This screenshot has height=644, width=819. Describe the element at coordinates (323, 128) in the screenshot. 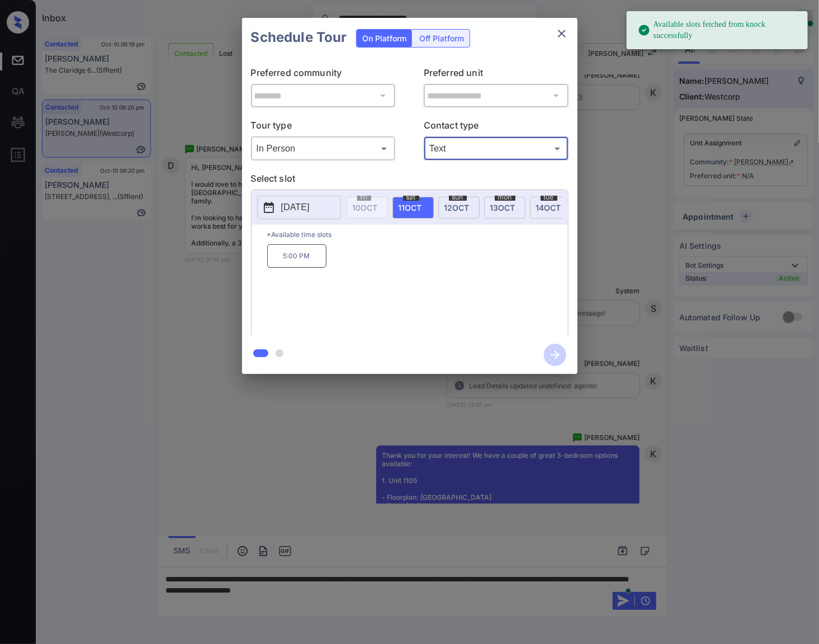

I see `p: Tour type` at that location.